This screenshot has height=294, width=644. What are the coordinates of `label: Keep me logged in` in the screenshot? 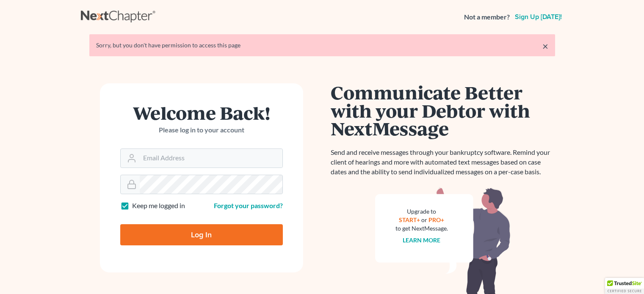 It's located at (159, 206).